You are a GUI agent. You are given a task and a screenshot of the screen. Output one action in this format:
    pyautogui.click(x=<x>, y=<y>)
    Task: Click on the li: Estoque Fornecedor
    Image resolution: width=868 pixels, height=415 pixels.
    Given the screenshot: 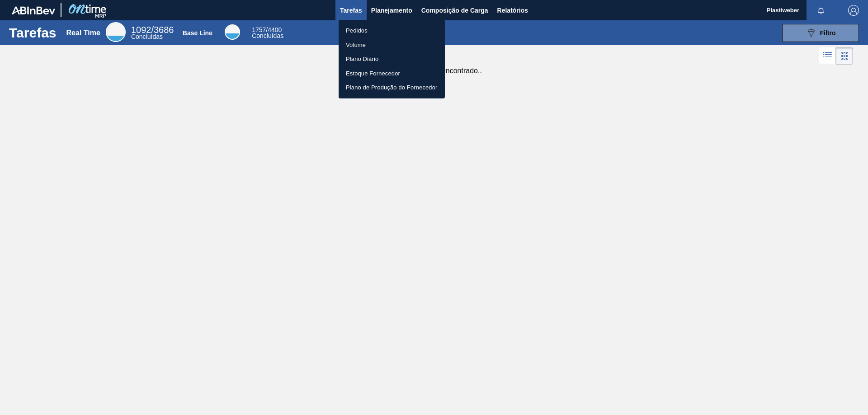 What is the action you would take?
    pyautogui.click(x=392, y=74)
    